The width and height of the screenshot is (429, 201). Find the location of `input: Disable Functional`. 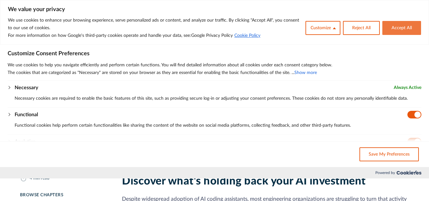

input: Disable Functional is located at coordinates (415, 115).